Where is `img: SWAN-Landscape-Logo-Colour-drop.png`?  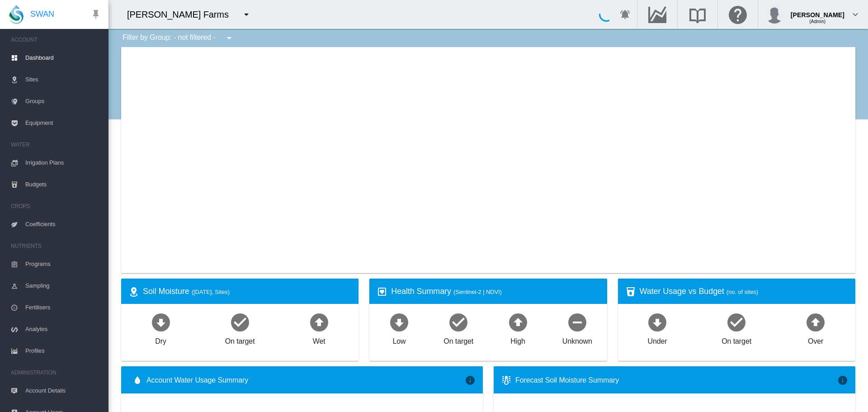 img: SWAN-Landscape-Logo-Colour-drop.png is located at coordinates (16, 15).